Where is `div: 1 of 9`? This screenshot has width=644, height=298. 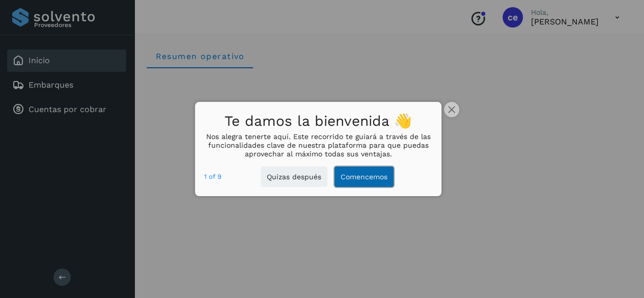
div: 1 of 9 is located at coordinates (213, 177).